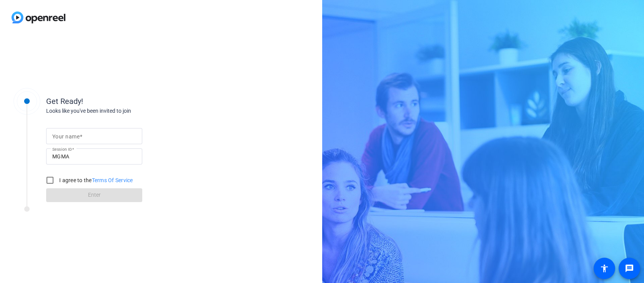 This screenshot has width=644, height=283. Describe the element at coordinates (96, 181) in the screenshot. I see `label: I agree to the` at that location.